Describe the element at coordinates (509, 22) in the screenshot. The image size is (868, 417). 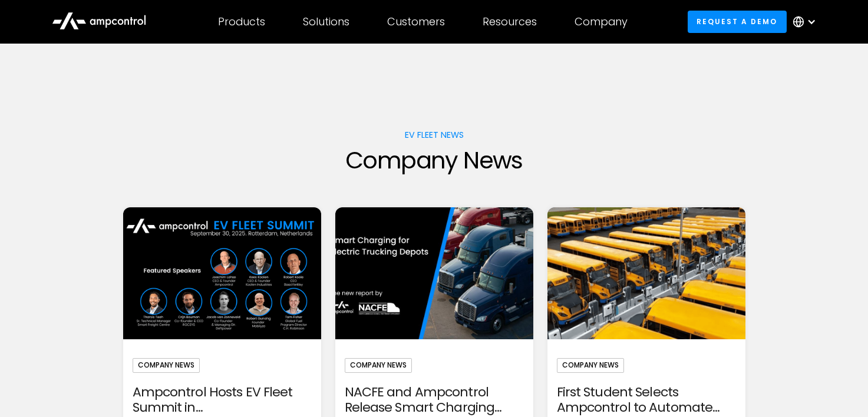
I see `div: Resources` at that location.